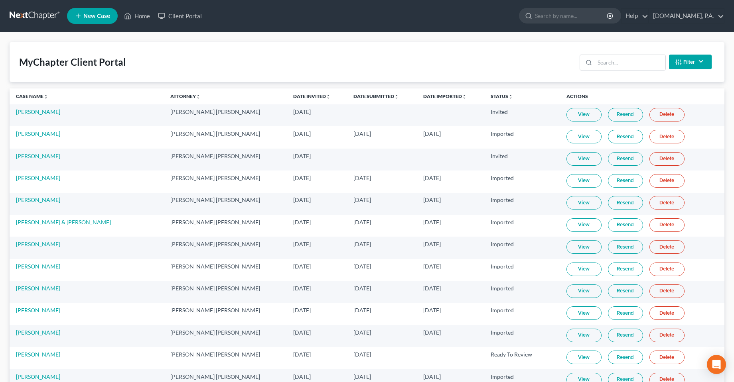  I want to click on div: MyChapter Client Portal, so click(73, 62).